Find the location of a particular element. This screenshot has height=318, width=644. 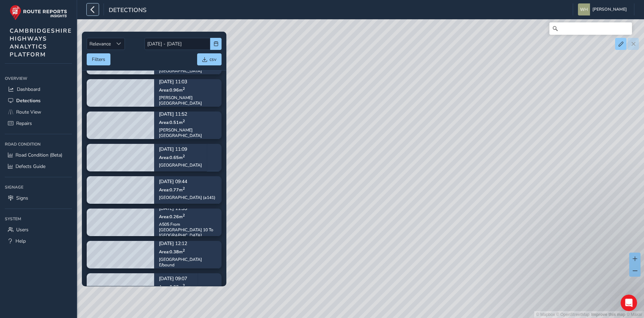

span: Signs is located at coordinates (22, 197).